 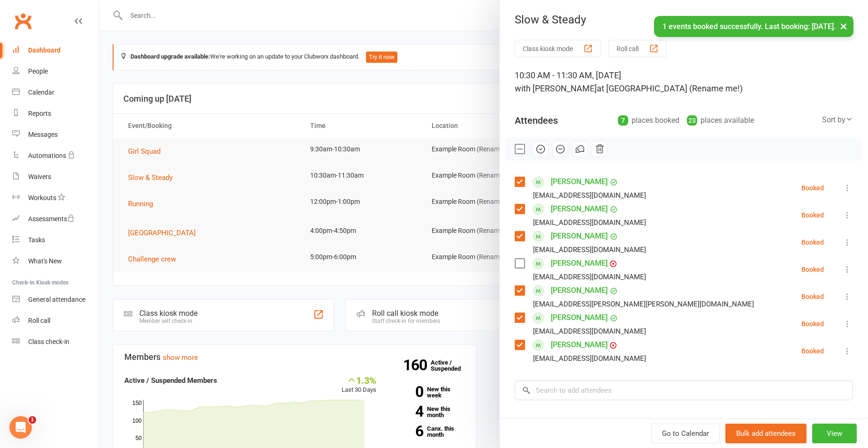 What do you see at coordinates (56, 92) in the screenshot?
I see `a: Calendar` at bounding box center [56, 92].